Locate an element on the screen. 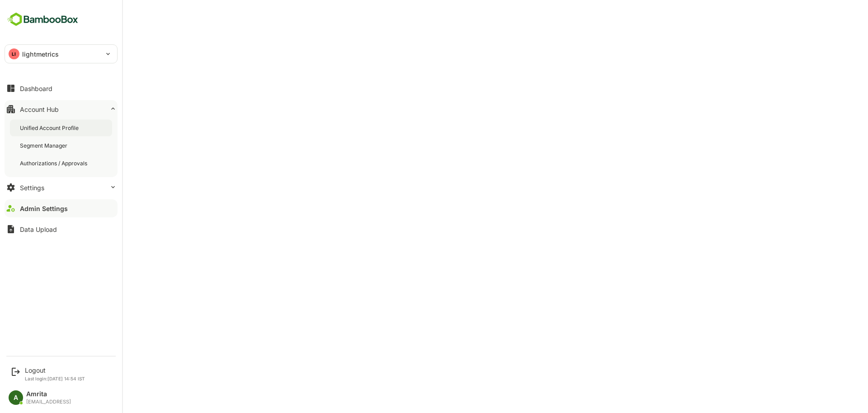 This screenshot has width=868, height=413. div: Unified Account Profile is located at coordinates (50, 128).